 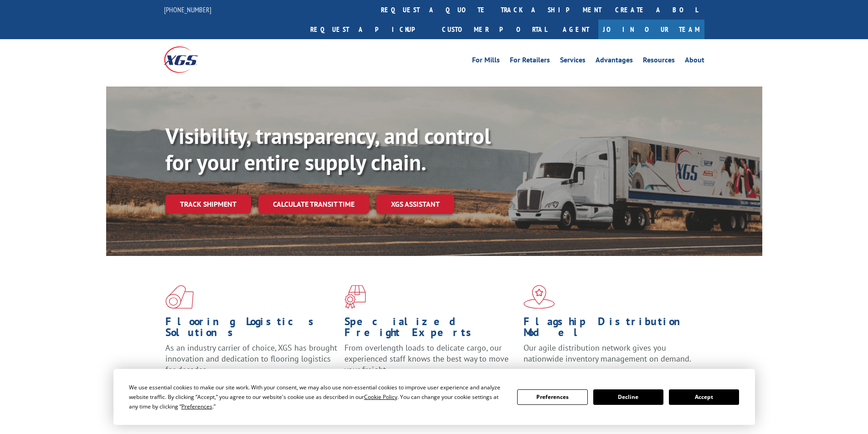 I want to click on a: Calculate transit time, so click(x=313, y=204).